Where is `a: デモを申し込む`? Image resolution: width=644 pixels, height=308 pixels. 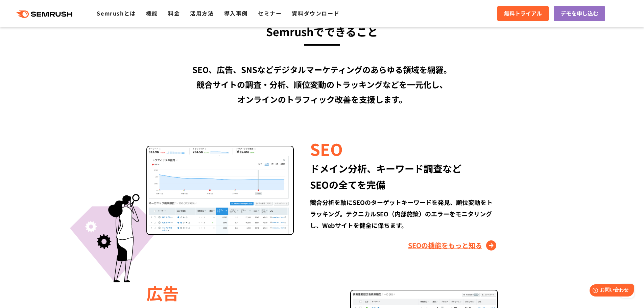
a: デモを申し込む is located at coordinates (579, 14).